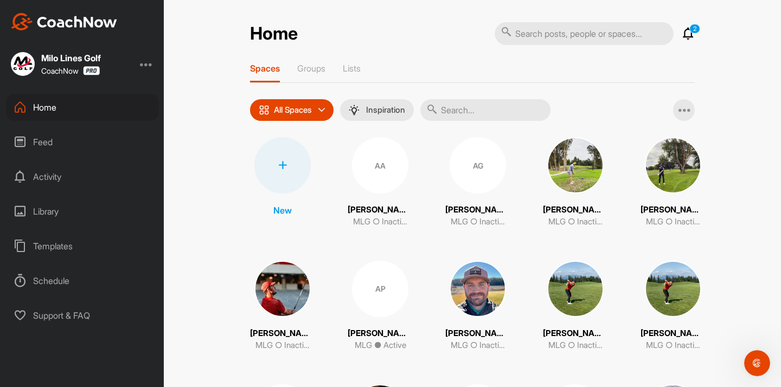 The height and width of the screenshot is (387, 781). Describe the element at coordinates (108, 309) in the screenshot. I see `button: Messages` at that location.